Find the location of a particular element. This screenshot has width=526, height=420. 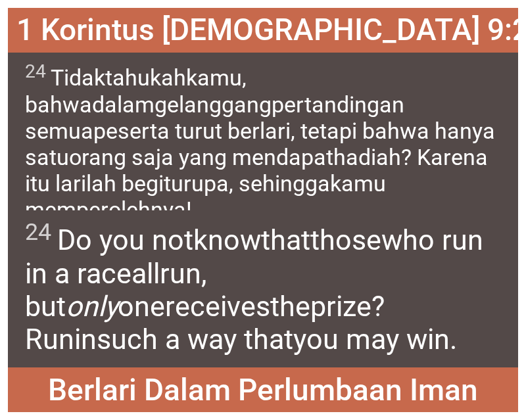

wg3779: such a way that is located at coordinates (277, 339).